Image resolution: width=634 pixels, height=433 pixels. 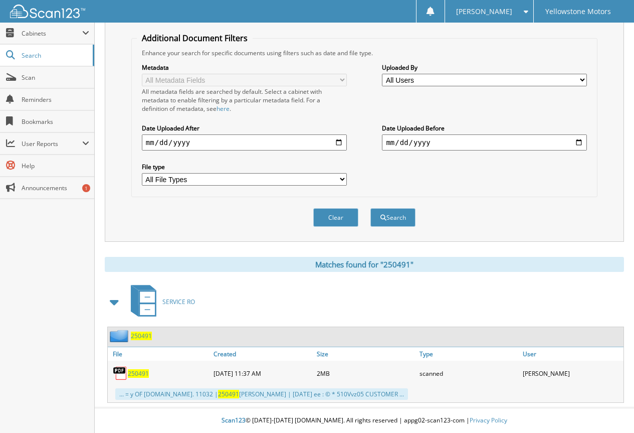 I want to click on div: scanned, so click(x=469, y=373).